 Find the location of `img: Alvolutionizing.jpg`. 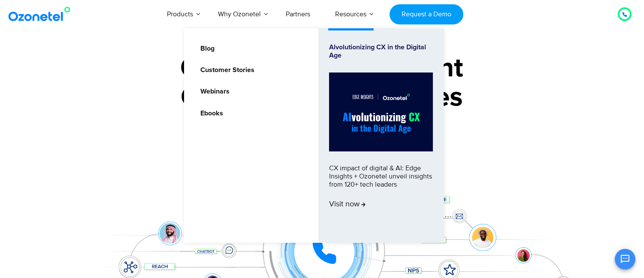

img: Alvolutionizing.jpg is located at coordinates (381, 112).